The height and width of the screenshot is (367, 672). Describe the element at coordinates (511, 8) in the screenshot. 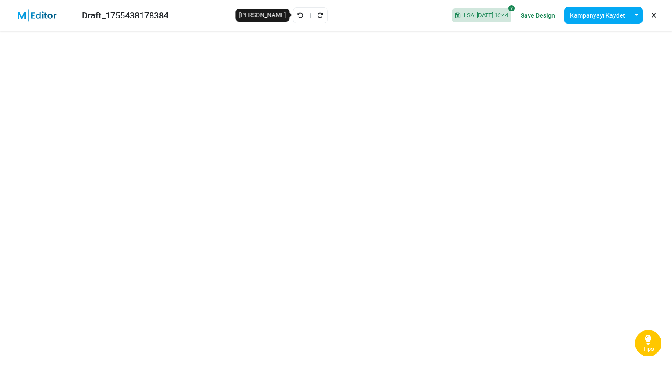

I see `i: SoftSave® is off` at that location.